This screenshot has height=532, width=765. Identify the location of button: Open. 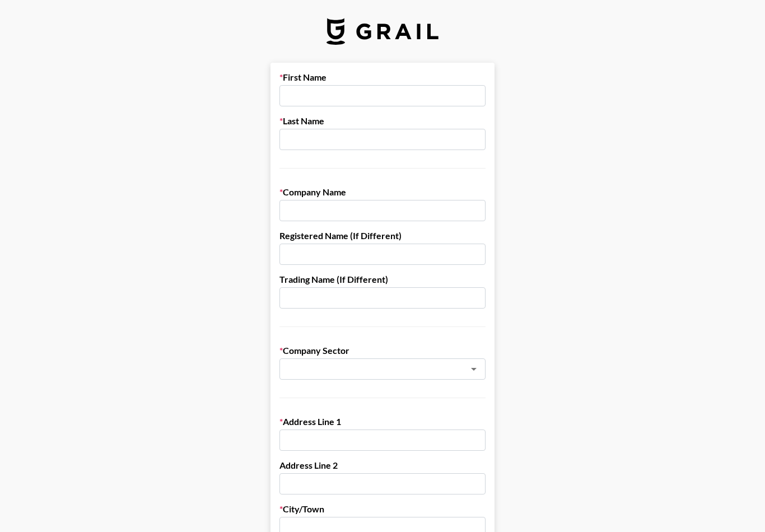
(474, 369).